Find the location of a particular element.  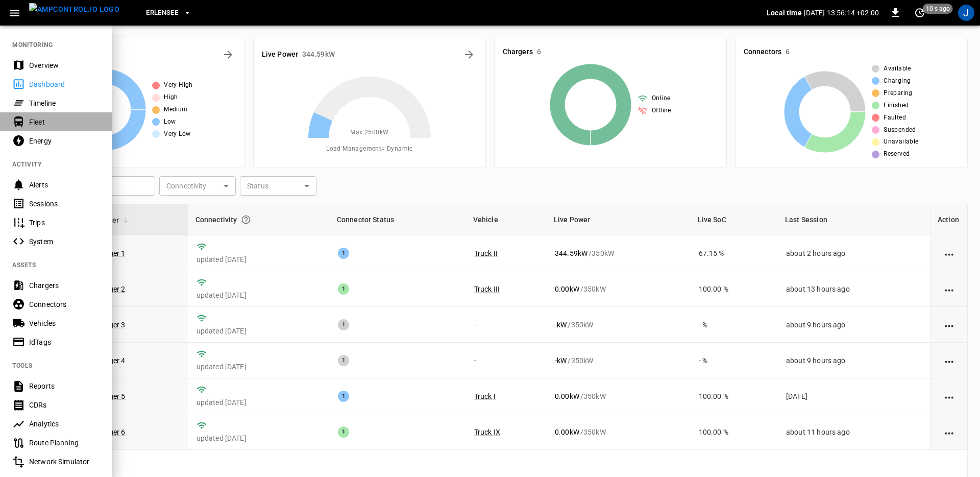

div: Fleet is located at coordinates (64, 122).